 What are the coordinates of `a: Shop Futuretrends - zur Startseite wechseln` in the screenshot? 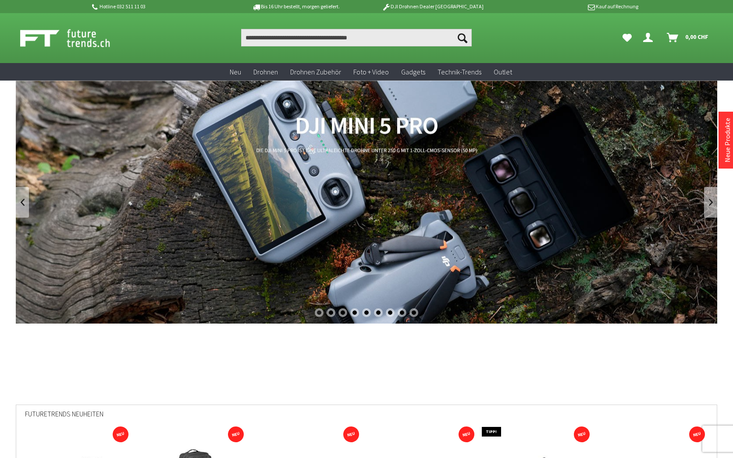 It's located at (75, 38).